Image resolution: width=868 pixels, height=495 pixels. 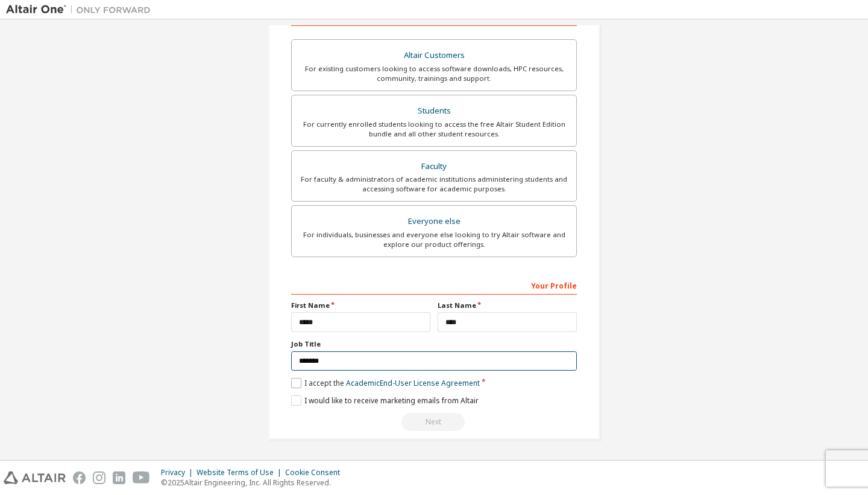 I want to click on div: For individuals, businesses and everyone else looking to try Altair software and explore our prod..., so click(x=434, y=240).